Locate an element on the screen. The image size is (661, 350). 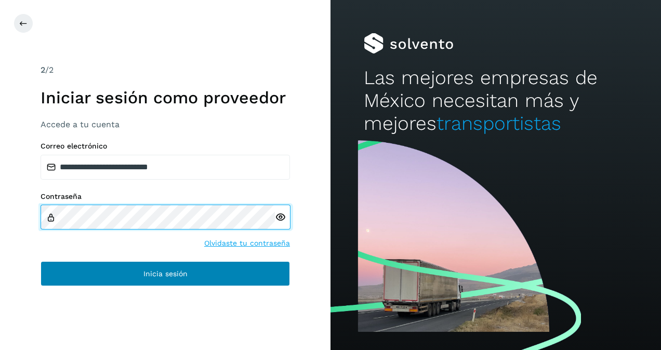
h2: Las mejores empresas de México necesitan más y mejores is located at coordinates (496, 101).